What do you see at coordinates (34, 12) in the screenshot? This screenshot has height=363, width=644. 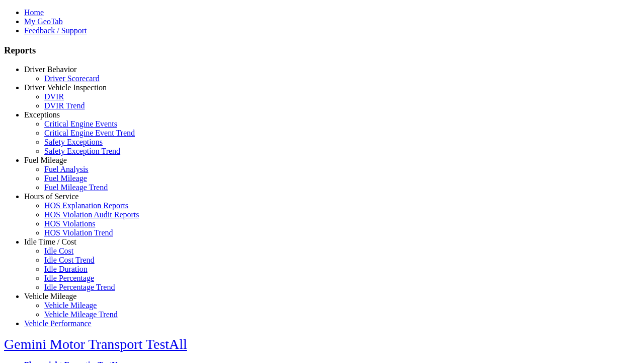 I see `a: Home` at bounding box center [34, 12].